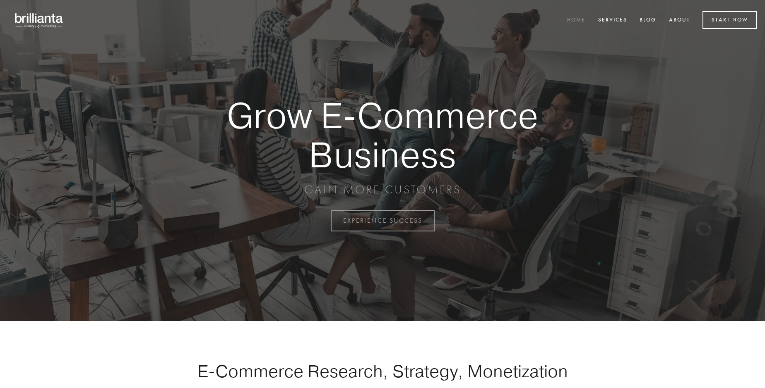 The height and width of the screenshot is (388, 765). Describe the element at coordinates (382, 221) in the screenshot. I see `a: EXPERIENCE SUCCESS` at that location.